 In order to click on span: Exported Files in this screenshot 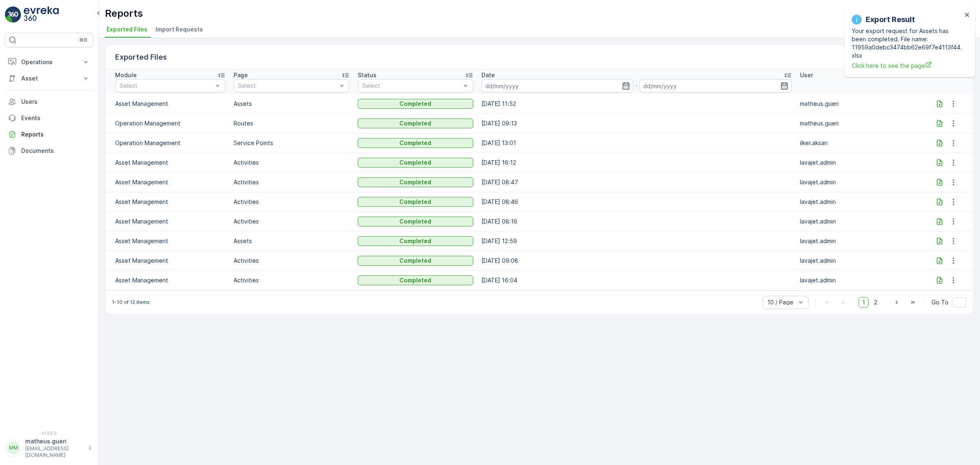, I will do `click(127, 30)`.